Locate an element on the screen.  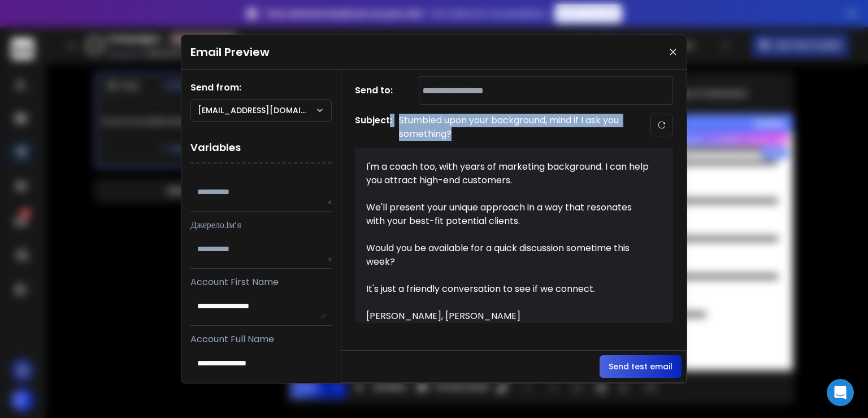
div: Open Intercom Messenger is located at coordinates (841, 393).